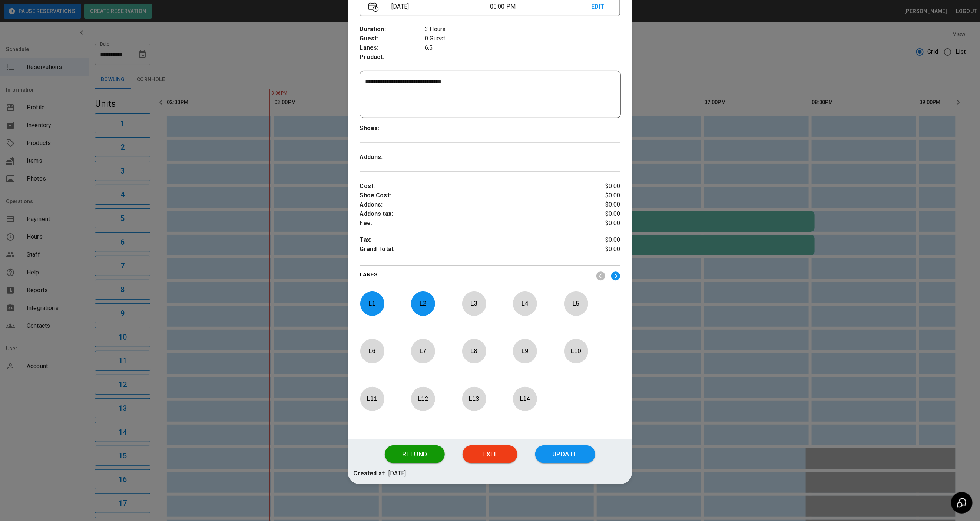  Describe the element at coordinates (469, 223) in the screenshot. I see `p: Fee :` at that location.